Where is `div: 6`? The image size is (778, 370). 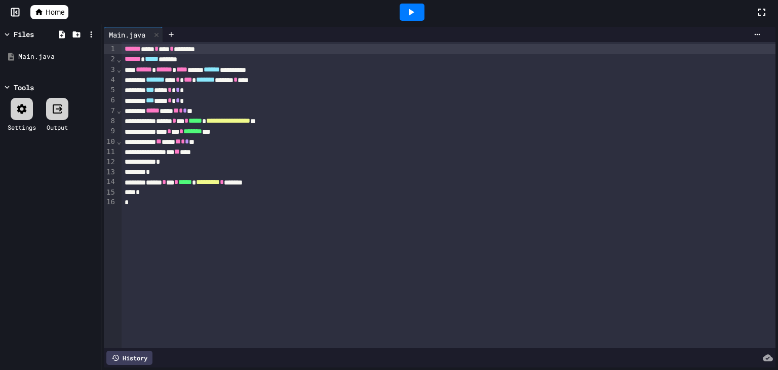 div: 6 is located at coordinates (110, 100).